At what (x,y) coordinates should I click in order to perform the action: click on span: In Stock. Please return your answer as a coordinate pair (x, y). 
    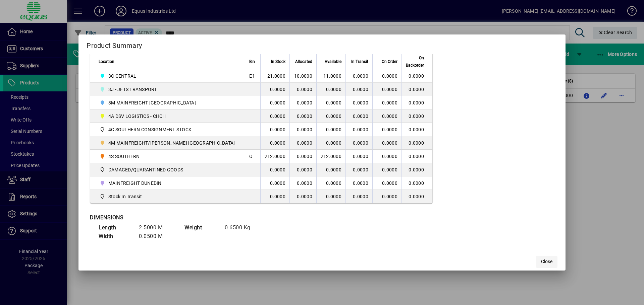
    Looking at the image, I should click on (278, 61).